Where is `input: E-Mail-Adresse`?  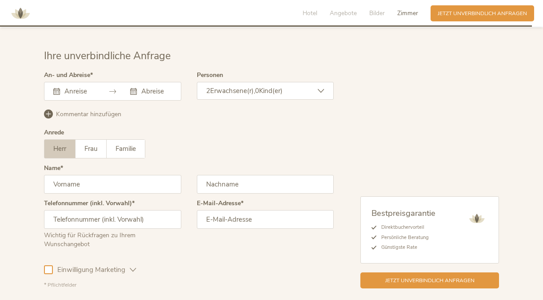
input: E-Mail-Adresse is located at coordinates (266, 219).